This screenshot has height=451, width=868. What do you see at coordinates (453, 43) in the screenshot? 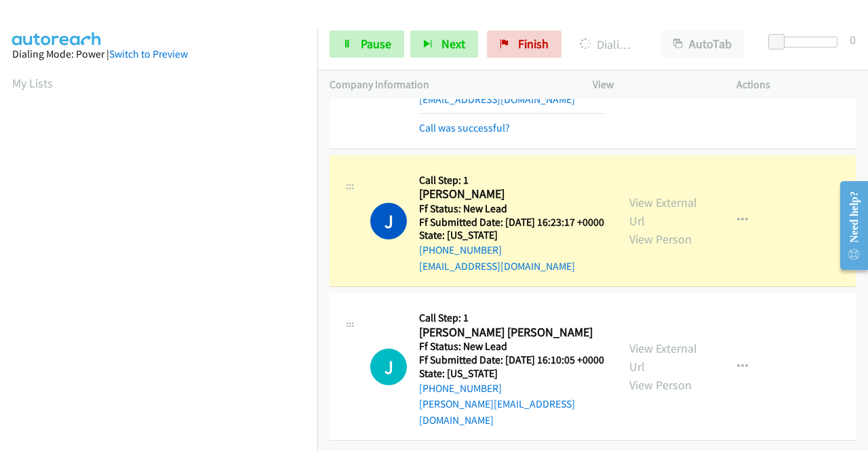
I see `span: Next` at bounding box center [453, 43].